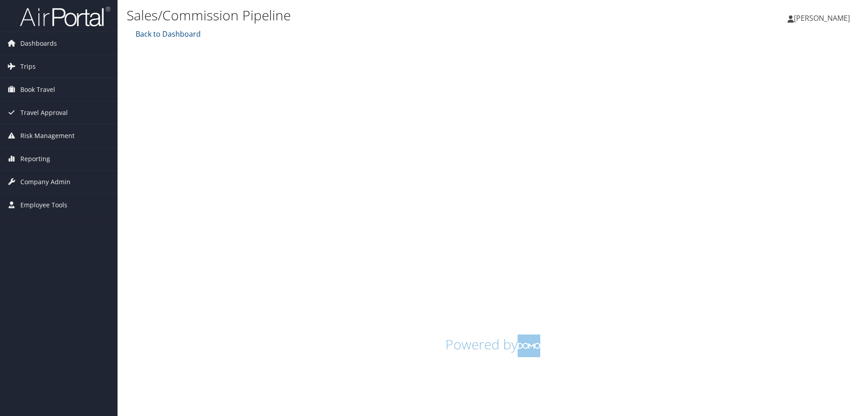 This screenshot has height=416, width=868. Describe the element at coordinates (529, 346) in the screenshot. I see `img: domo-logo.png` at that location.